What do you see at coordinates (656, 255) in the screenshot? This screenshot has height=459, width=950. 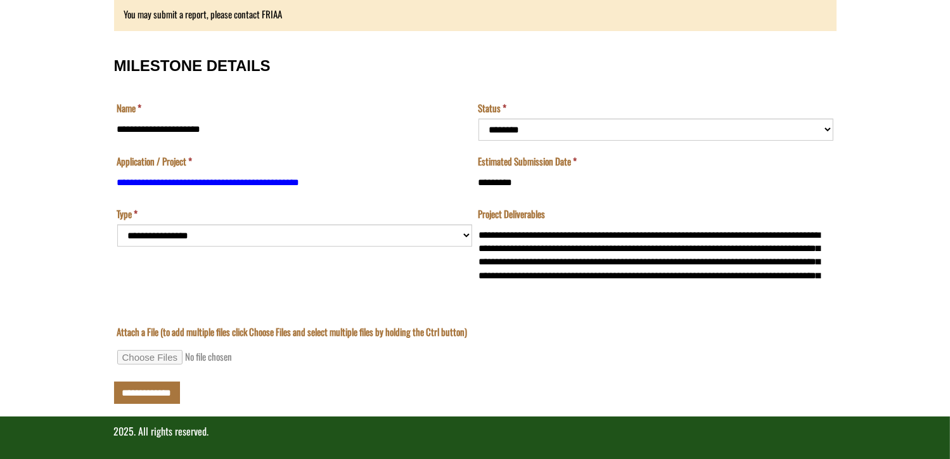 I see `textarea: Project Deliverables` at bounding box center [656, 255].